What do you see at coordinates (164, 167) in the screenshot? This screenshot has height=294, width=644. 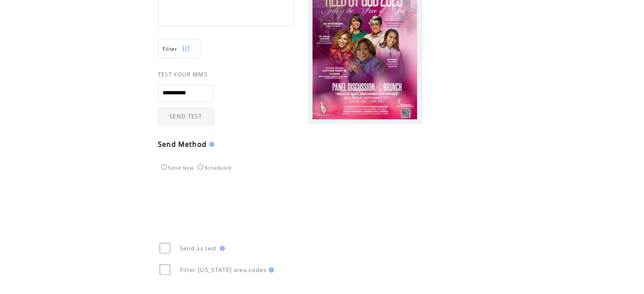 I see `input: Send Now` at bounding box center [164, 167].